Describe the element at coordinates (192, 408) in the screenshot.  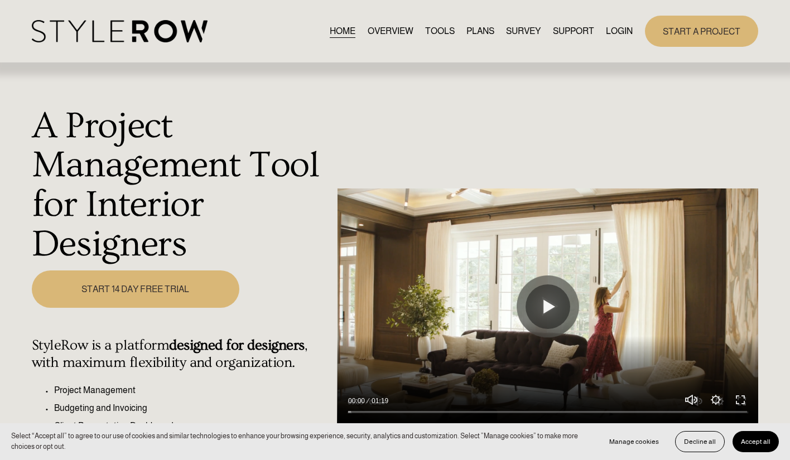
I see `p: Budgeting and Invoicing` at that location.